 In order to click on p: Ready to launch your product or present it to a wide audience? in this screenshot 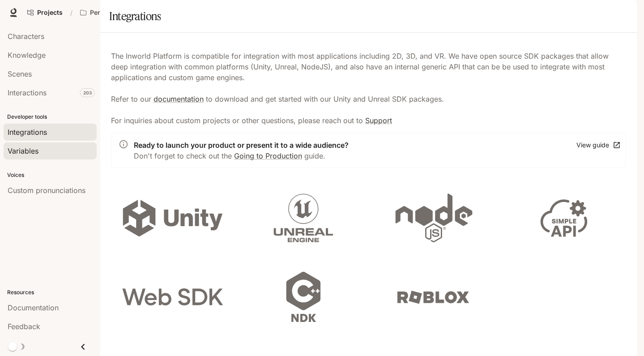, I will do `click(241, 145)`.